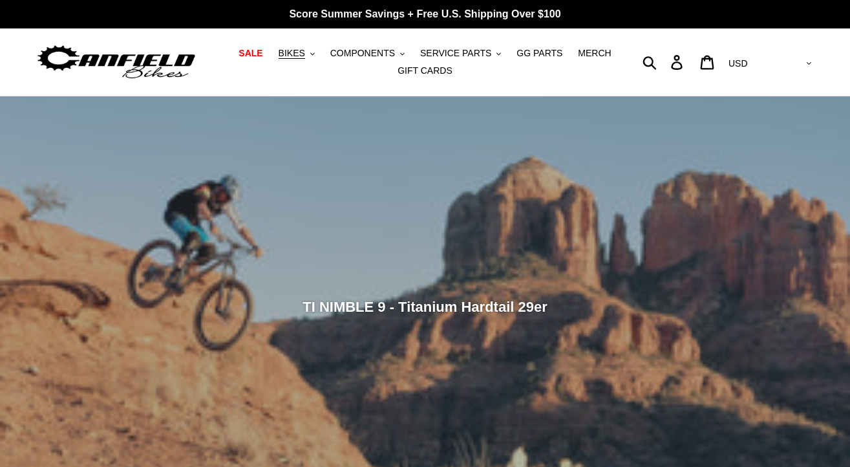 This screenshot has width=850, height=467. What do you see at coordinates (594, 53) in the screenshot?
I see `a: MERCH` at bounding box center [594, 53].